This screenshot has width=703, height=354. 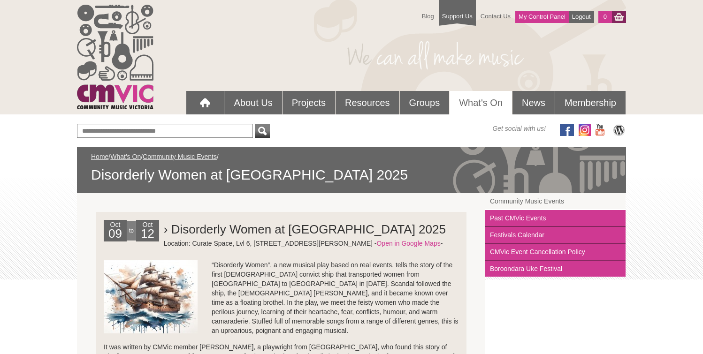 What do you see at coordinates (115, 57) in the screenshot?
I see `img: cmvic_logo.png` at bounding box center [115, 57].